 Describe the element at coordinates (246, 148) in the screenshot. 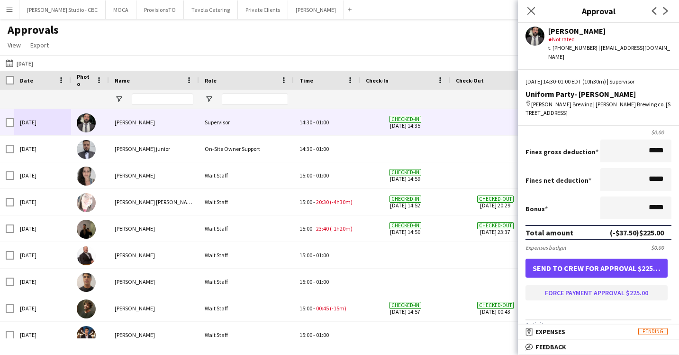

I see `div: On-Site Owner Support` at that location.